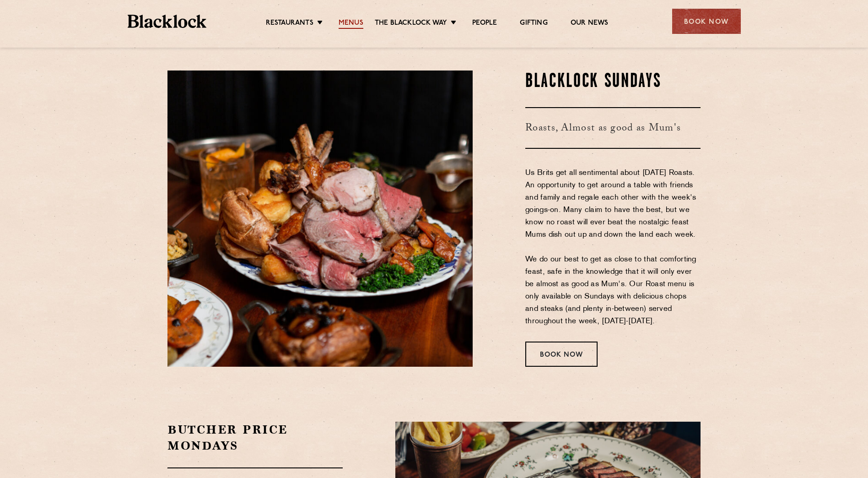 The image size is (868, 478). I want to click on h3: Roasts, Almost as good as Mum's, so click(613, 128).